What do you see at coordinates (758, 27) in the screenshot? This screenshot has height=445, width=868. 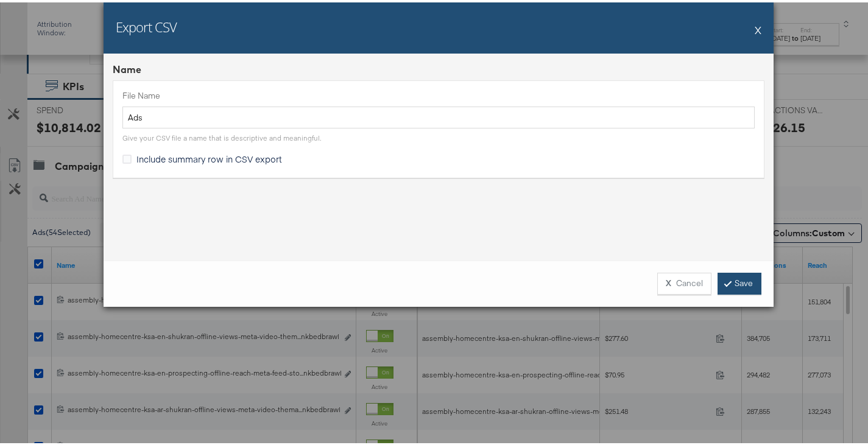 I see `button: X` at bounding box center [758, 27].